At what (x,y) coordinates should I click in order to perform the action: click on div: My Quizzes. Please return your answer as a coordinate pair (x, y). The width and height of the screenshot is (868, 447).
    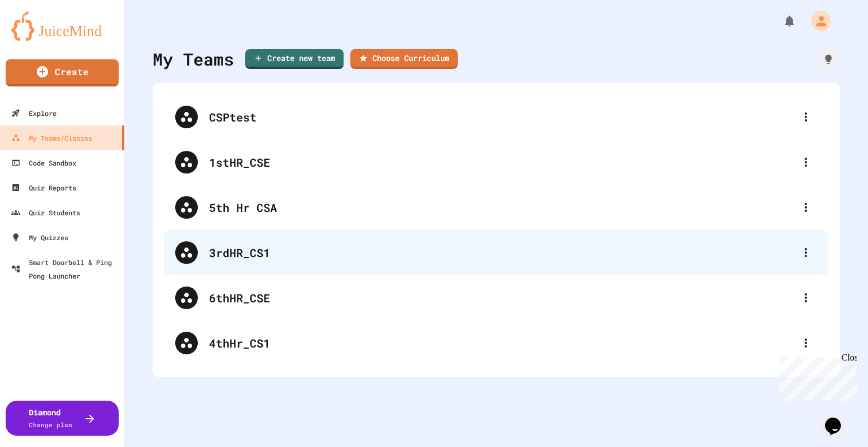
    Looking at the image, I should click on (40, 238).